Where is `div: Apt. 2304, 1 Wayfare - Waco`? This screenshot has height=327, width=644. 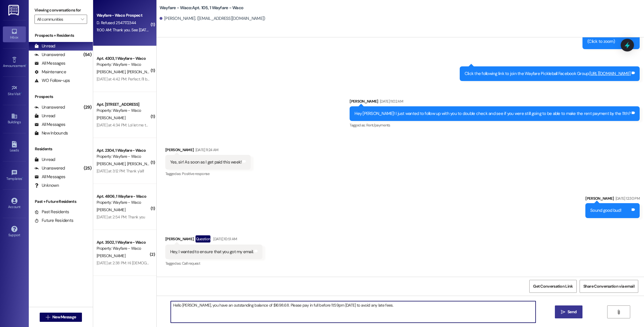 div: Apt. 2304, 1 Wayfare - Waco is located at coordinates (123, 150).